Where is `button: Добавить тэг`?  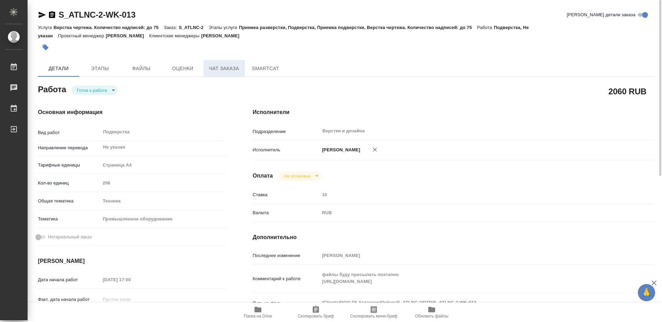
button: Добавить тэг is located at coordinates (46, 47).